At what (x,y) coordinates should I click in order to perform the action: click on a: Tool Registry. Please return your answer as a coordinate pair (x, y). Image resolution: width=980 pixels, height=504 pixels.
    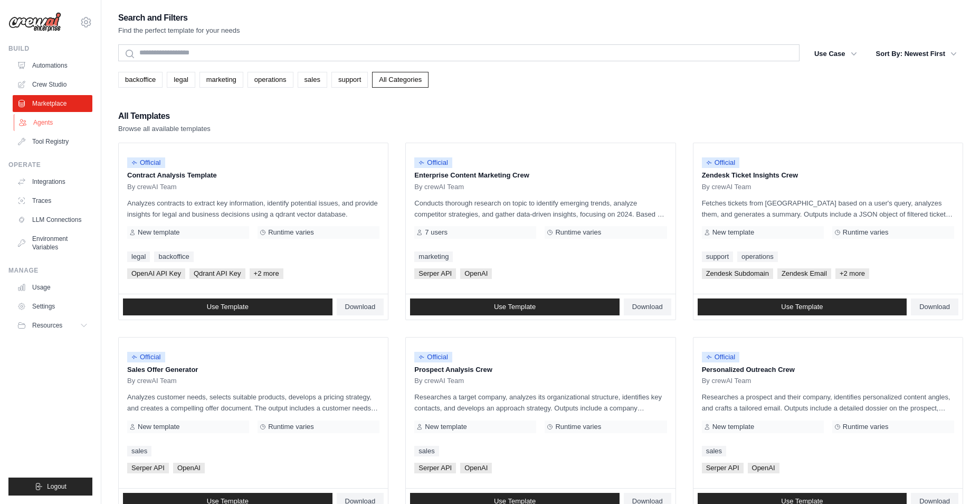
    Looking at the image, I should click on (53, 142).